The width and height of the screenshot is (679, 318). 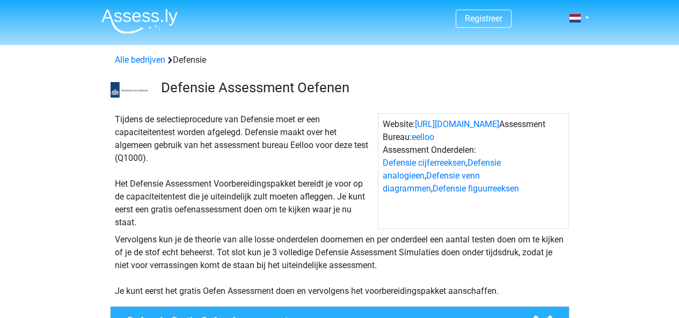 I want to click on a: Defensie cijferreeksen, so click(x=424, y=163).